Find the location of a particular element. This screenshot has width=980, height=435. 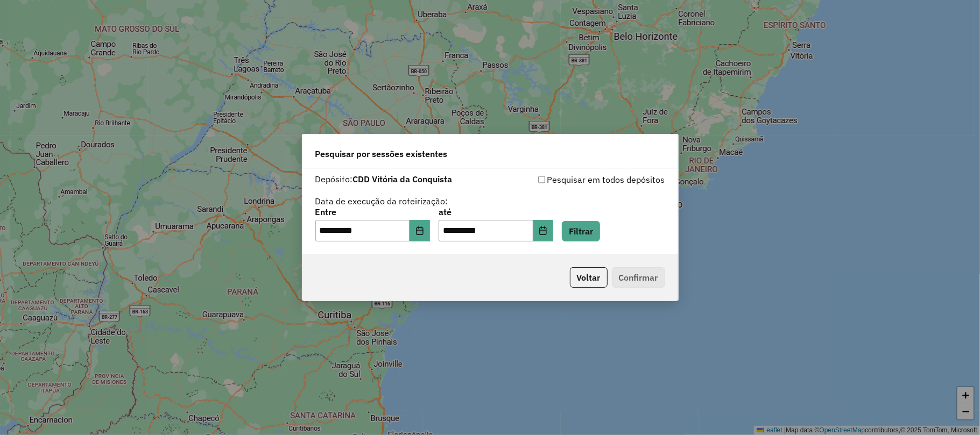

label: até is located at coordinates (496, 212).